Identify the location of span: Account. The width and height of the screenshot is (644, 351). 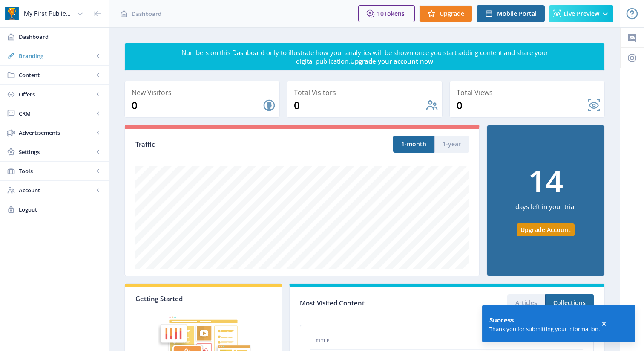
(56, 190).